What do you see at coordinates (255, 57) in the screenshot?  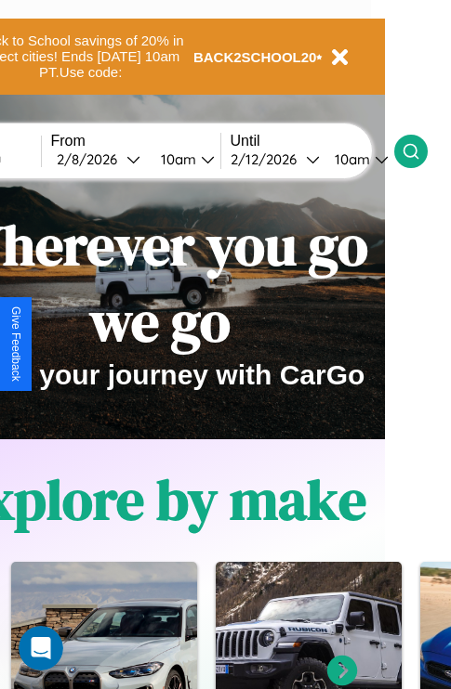 I see `b: BACK2SCHOOL20` at bounding box center [255, 57].